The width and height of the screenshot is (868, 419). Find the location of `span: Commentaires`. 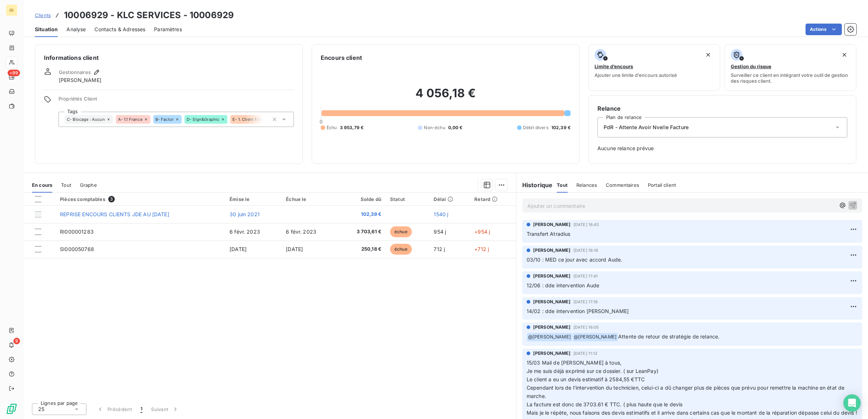

span: Commentaires is located at coordinates (623, 185).